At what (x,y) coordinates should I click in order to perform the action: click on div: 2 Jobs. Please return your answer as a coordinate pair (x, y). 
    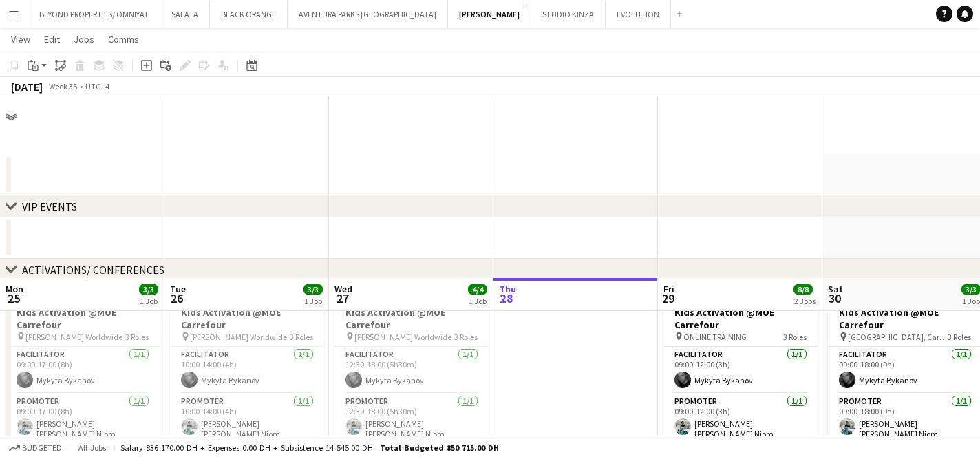
    Looking at the image, I should click on (805, 301).